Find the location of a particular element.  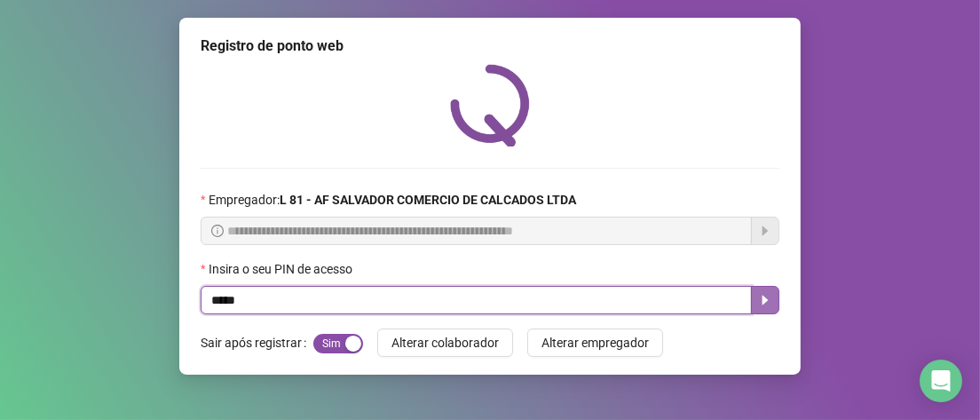

label: Sair após registrar is located at coordinates (257, 343).